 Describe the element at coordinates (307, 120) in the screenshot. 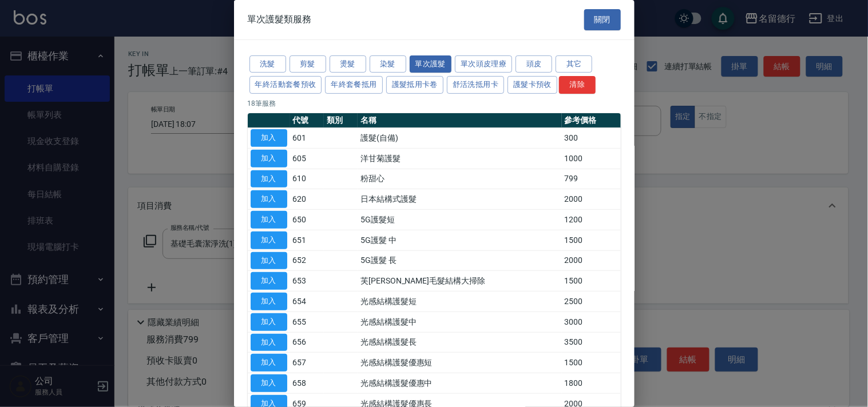

I see `th: 代號` at that location.